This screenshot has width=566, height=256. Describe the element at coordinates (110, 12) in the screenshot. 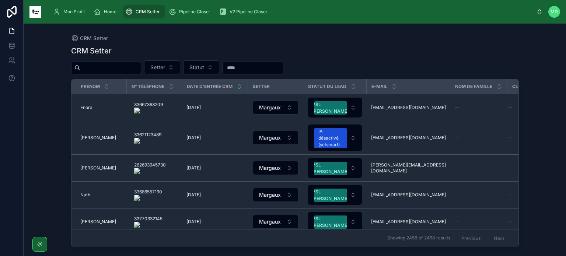

I see `span: Home` at that location.